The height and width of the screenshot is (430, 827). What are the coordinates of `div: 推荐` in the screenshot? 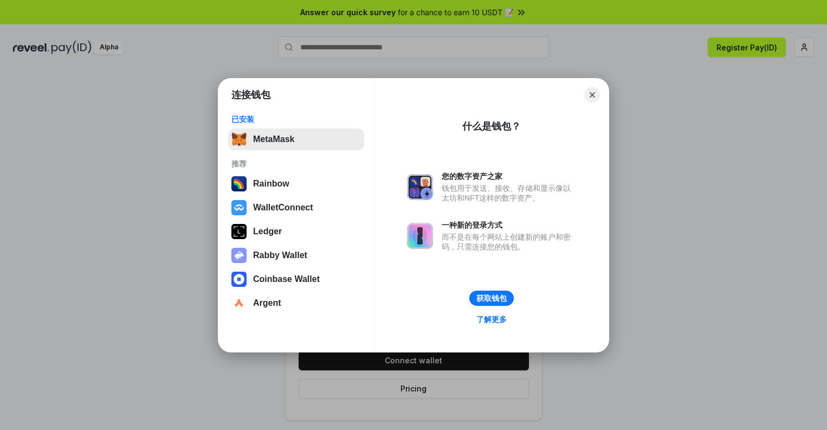 It's located at (296, 164).